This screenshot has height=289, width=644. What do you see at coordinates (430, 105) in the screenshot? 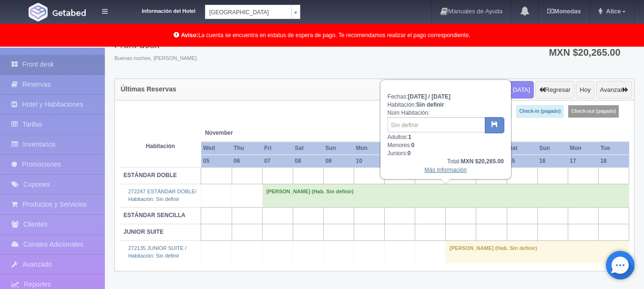
I see `b: Sin definir` at bounding box center [430, 105].